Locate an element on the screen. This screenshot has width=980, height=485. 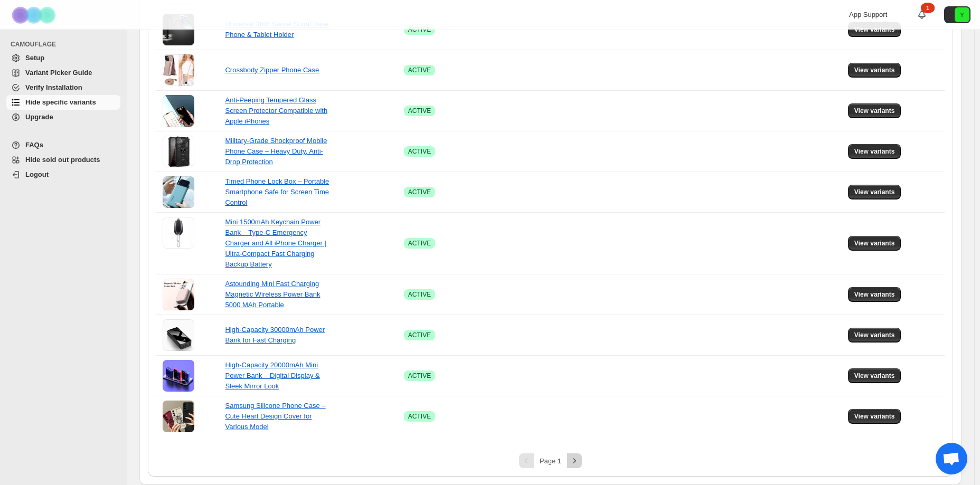
span: Page 1 is located at coordinates (551, 461).